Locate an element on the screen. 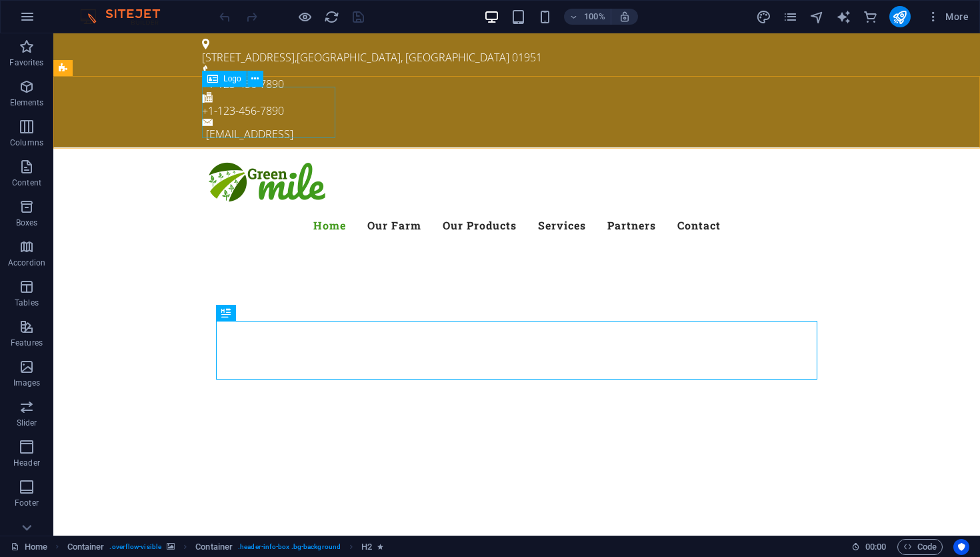  i: Commerce is located at coordinates (870, 17).